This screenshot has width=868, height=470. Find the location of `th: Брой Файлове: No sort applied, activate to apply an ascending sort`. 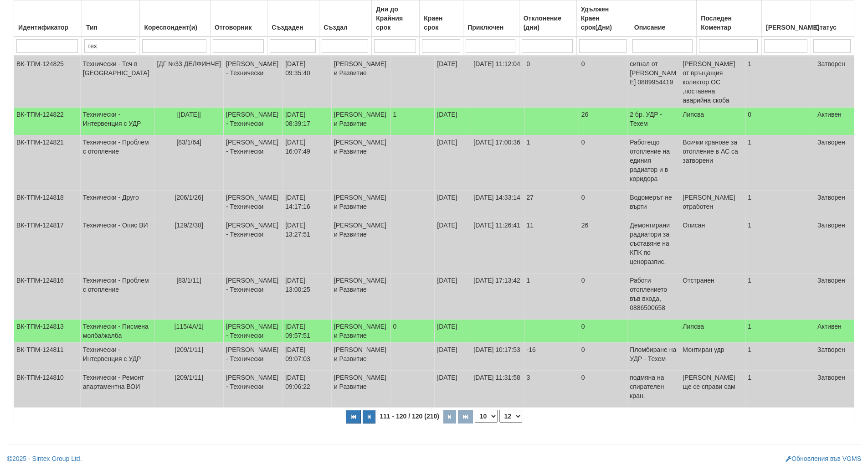

th: Брой Файлове: No sort applied, activate to apply an ascending sort is located at coordinates (787, 18).